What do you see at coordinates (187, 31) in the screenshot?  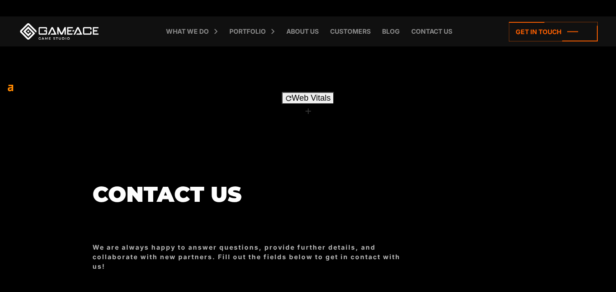 I see `a: What we do` at bounding box center [187, 31].